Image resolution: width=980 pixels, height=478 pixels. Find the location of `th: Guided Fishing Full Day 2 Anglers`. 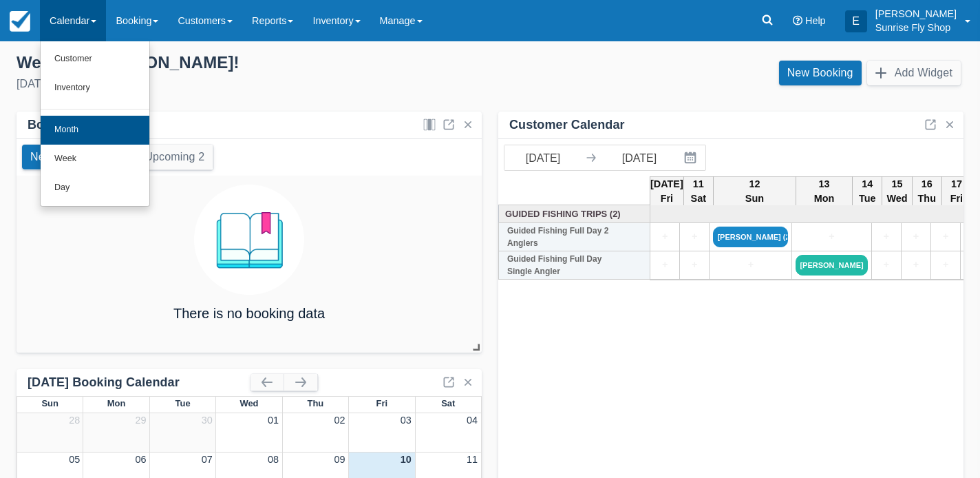

th: Guided Fishing Full Day 2 Anglers is located at coordinates (575, 237).